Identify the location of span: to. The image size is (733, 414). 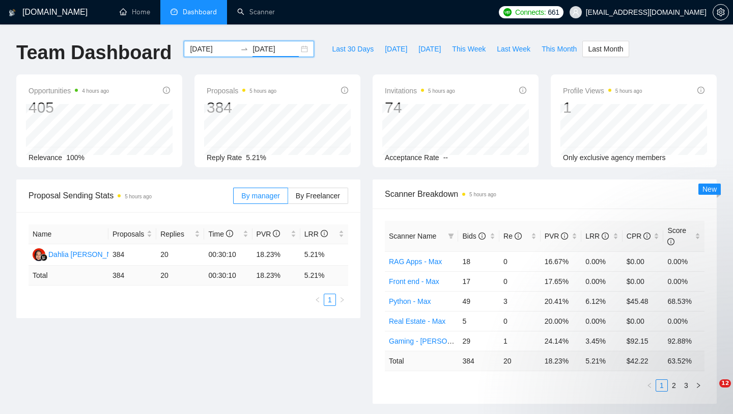
(244, 49).